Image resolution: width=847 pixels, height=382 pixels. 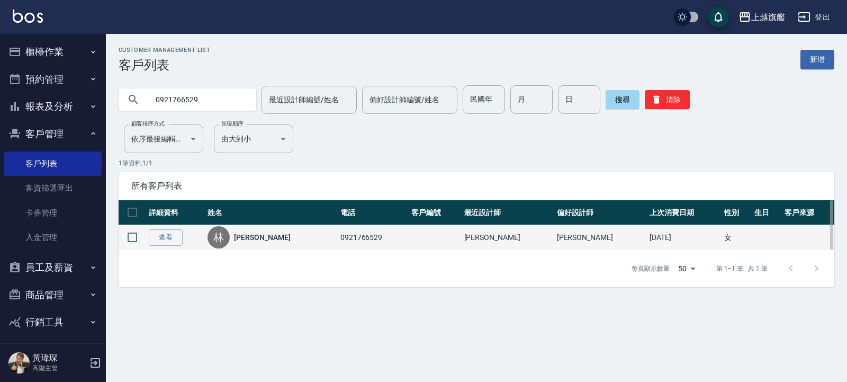 I want to click on button: 上越旗艦, so click(x=762, y=17).